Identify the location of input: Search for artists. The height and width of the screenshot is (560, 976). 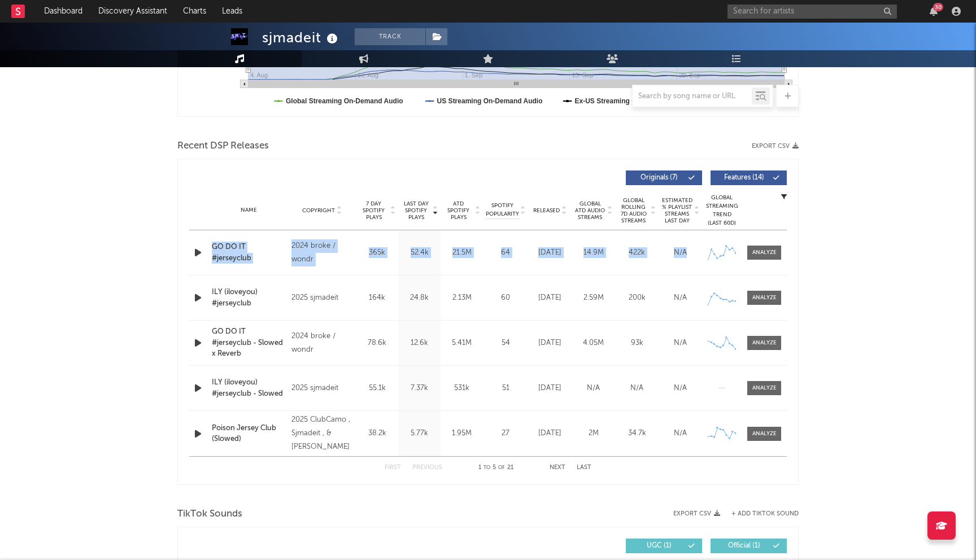
(812, 11).